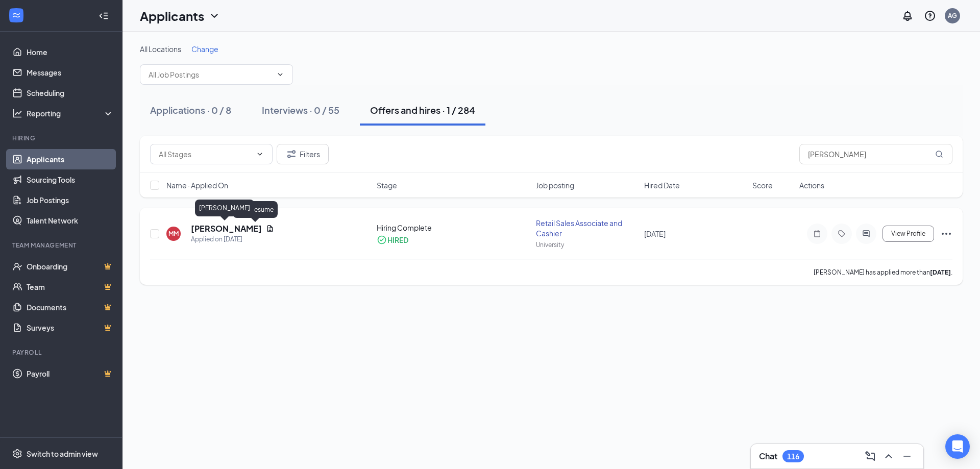  I want to click on span: Change, so click(204, 49).